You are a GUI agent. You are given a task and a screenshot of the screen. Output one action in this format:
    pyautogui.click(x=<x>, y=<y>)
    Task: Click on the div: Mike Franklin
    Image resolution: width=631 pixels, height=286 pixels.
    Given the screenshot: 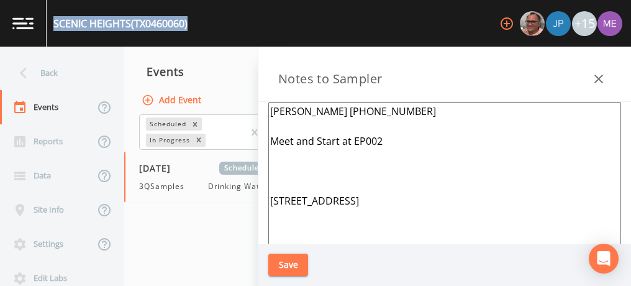 What is the action you would take?
    pyautogui.click(x=533, y=24)
    